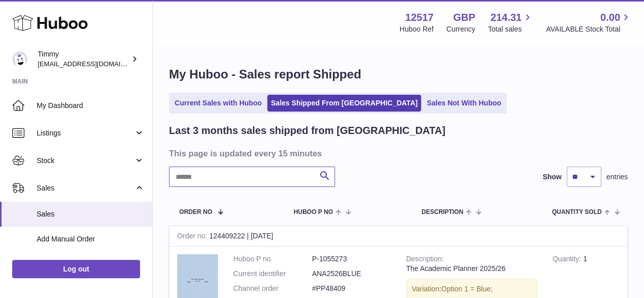  I want to click on span: Listings, so click(85, 133).